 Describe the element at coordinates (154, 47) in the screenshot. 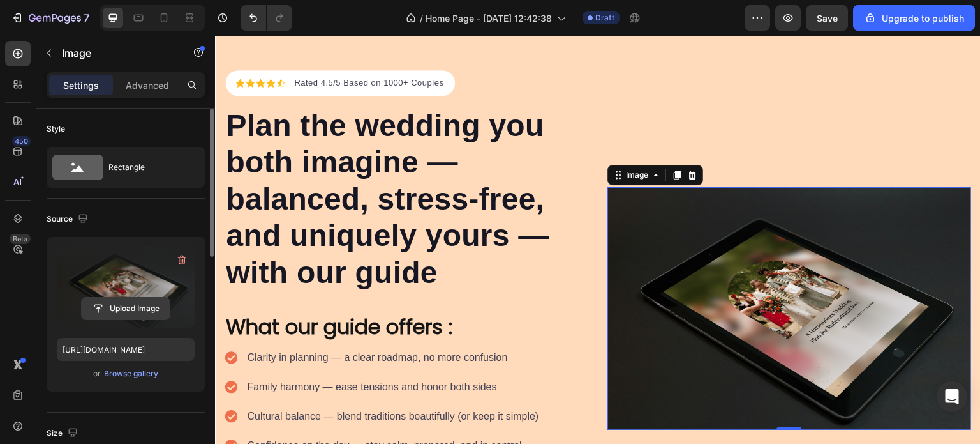

I see `p: Rated 4.5/5 Based on 1000+ Couples` at that location.